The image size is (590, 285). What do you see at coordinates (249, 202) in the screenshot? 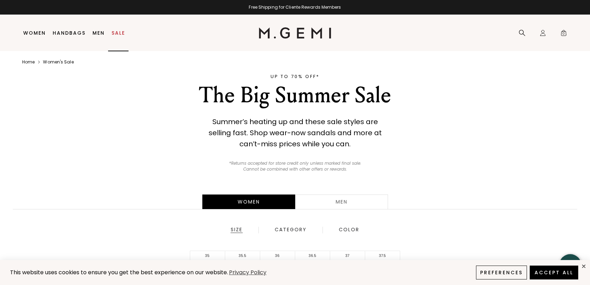
I see `div: Women` at bounding box center [249, 202].